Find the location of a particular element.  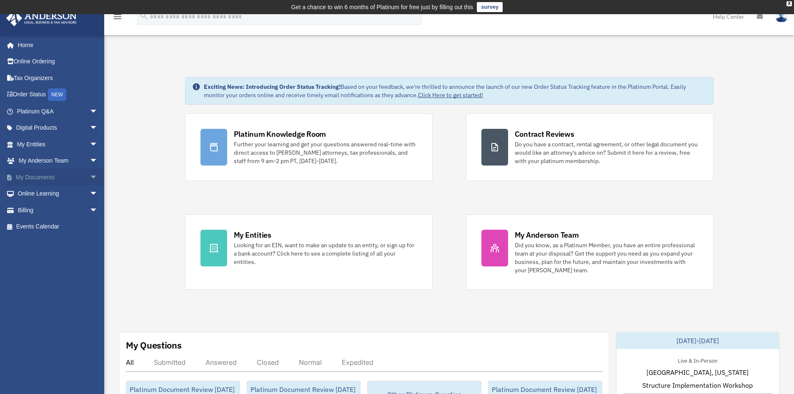

div: Did you know, as a Platinum Member, you have an entire professional team at your disposal? Get th... is located at coordinates (606, 257).